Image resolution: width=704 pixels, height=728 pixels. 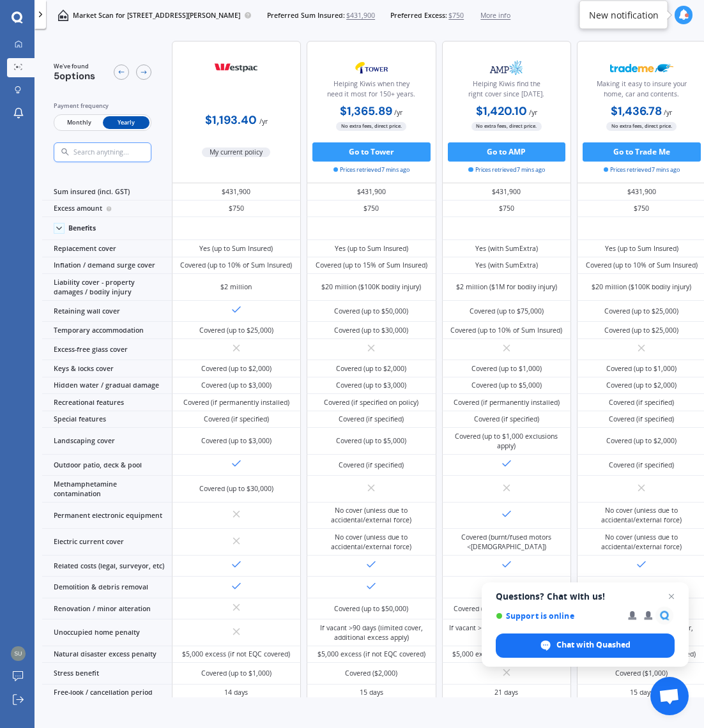 I want to click on div: 21 days, so click(x=506, y=692).